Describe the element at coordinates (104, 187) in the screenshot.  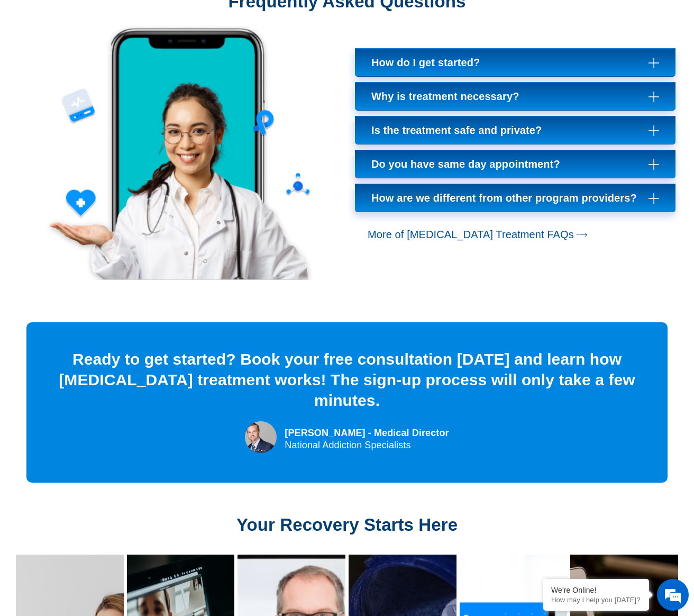
I see `span: We're online!` at that location.